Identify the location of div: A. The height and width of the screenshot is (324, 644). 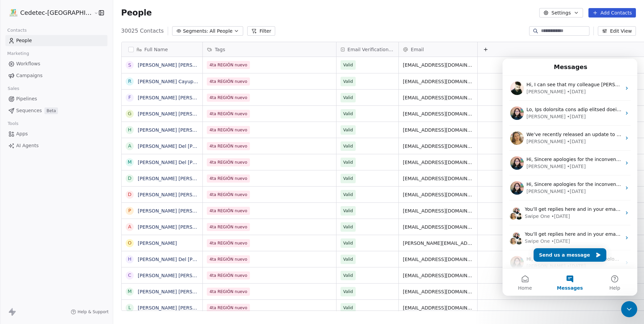
(130, 226).